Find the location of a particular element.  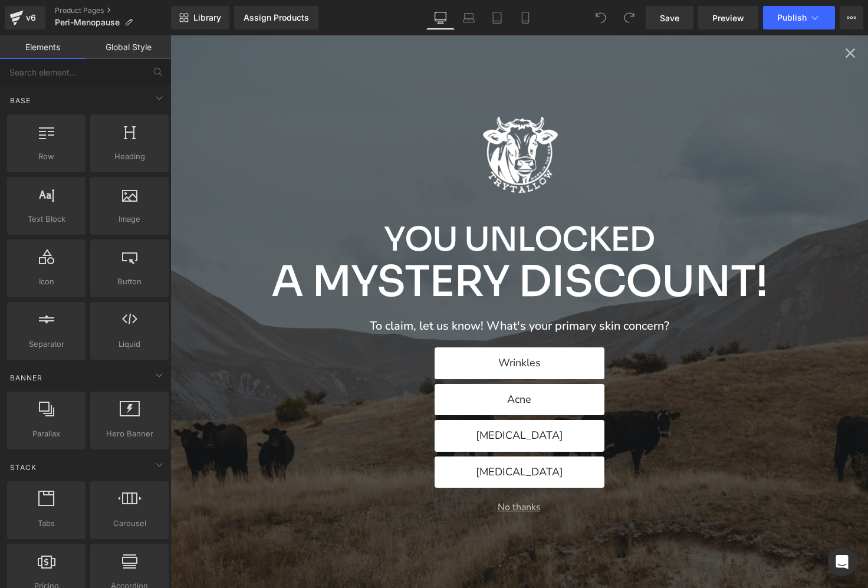

a: Laptop is located at coordinates (469, 18).